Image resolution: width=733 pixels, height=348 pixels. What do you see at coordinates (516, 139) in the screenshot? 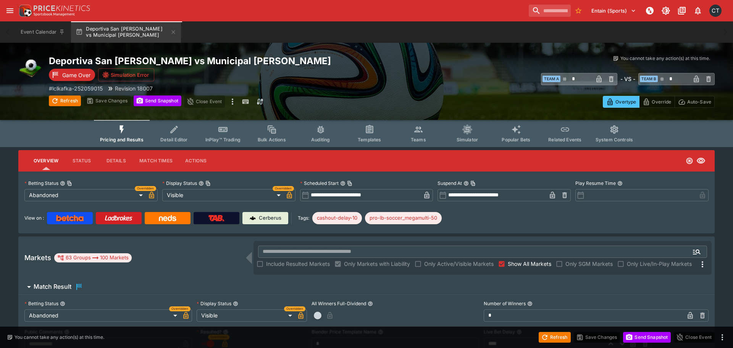
I see `span: Popular Bets` at bounding box center [516, 139].